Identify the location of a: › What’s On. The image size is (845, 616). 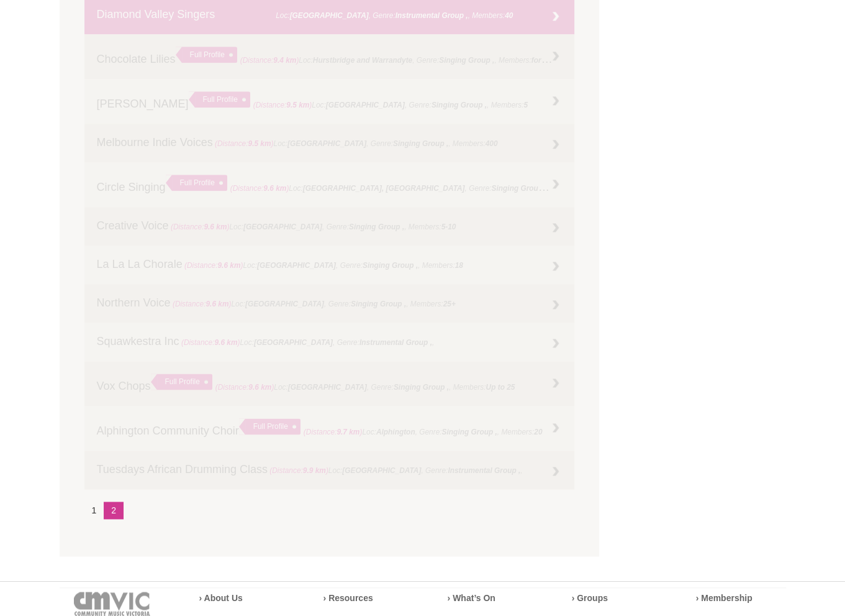
(471, 598).